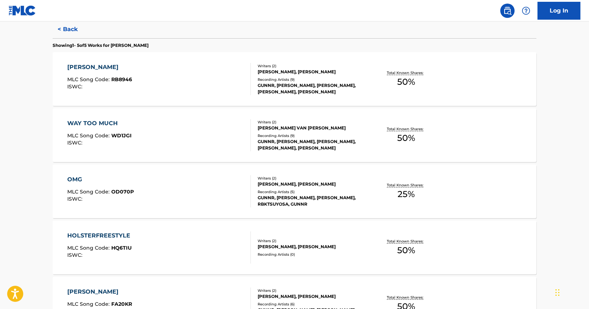 This screenshot has width=589, height=309. What do you see at coordinates (311, 304) in the screenshot?
I see `div: Recording Artists ( 6 )` at bounding box center [311, 304].